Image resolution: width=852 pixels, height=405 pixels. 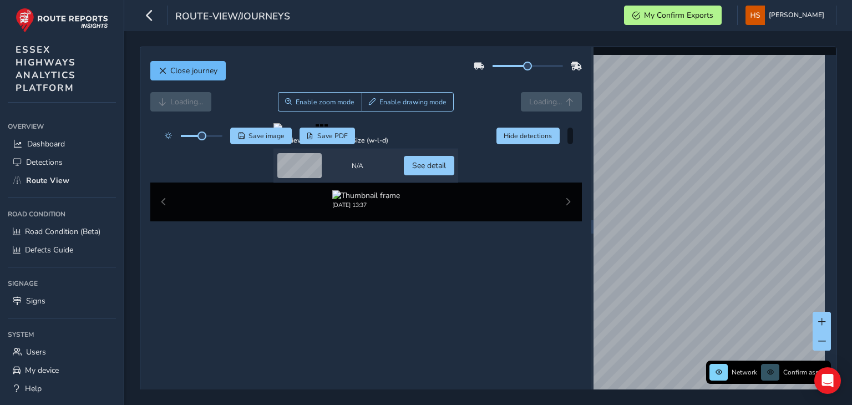 What do you see at coordinates (528, 136) in the screenshot?
I see `span: Hide detections` at bounding box center [528, 136].